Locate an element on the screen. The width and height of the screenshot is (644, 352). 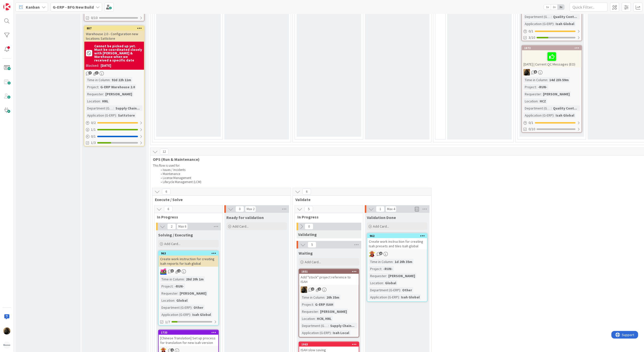
div: HCN, HNL is located at coordinates (324, 319).